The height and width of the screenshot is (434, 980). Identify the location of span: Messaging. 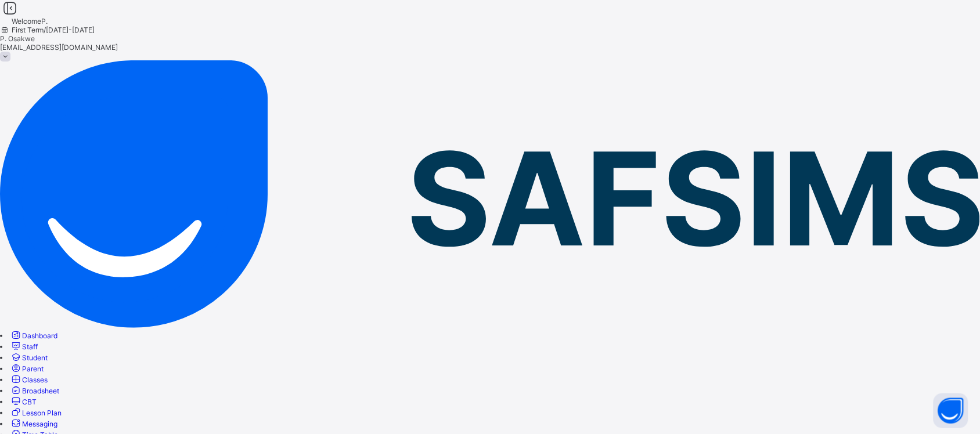
(39, 424).